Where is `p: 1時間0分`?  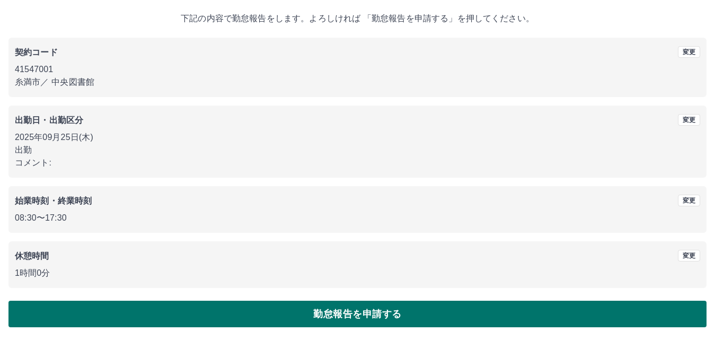 p: 1時間0分 is located at coordinates (357, 273).